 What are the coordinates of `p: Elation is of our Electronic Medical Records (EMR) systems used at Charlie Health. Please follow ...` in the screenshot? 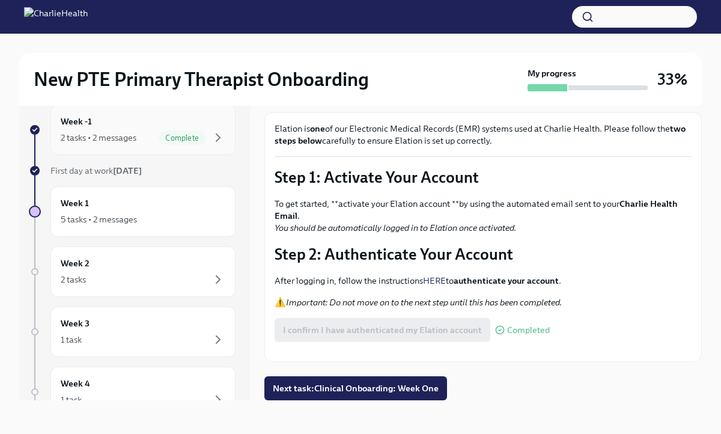 It's located at (483, 135).